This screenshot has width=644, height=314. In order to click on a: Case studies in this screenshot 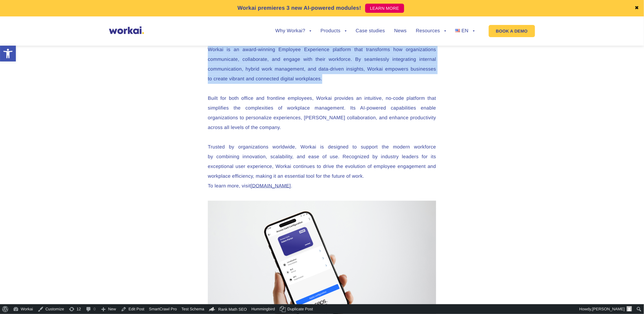, I will do `click(371, 31)`.